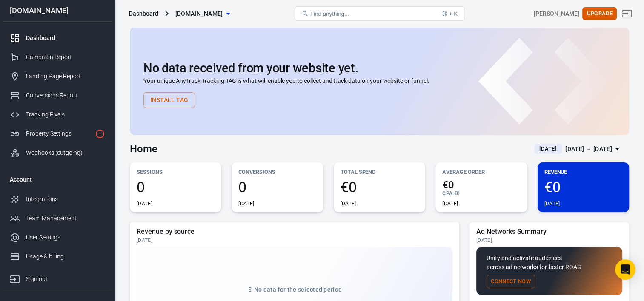 This screenshot has width=644, height=301. I want to click on button: Find anything...⌘ + K, so click(380, 14).